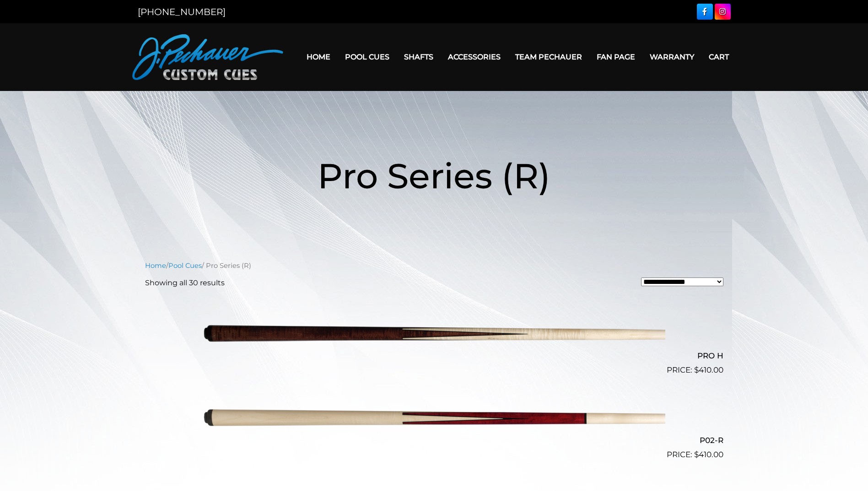  I want to click on a: Fan Page, so click(616, 57).